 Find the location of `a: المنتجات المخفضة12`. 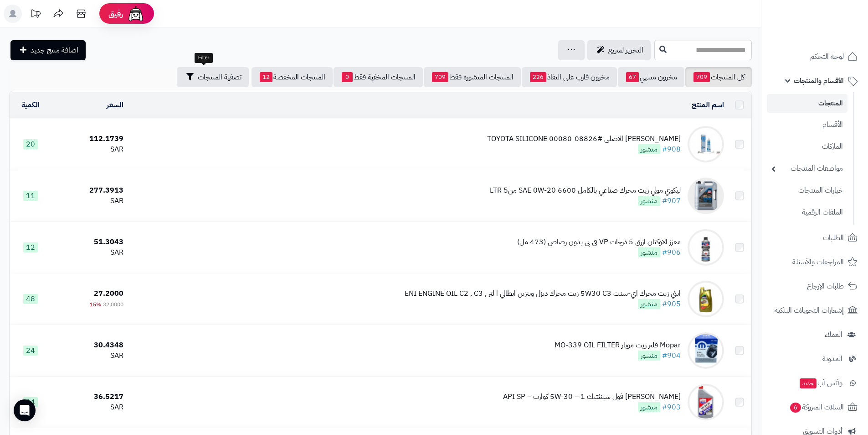

a: المنتجات المخفضة12 is located at coordinates (293, 77).